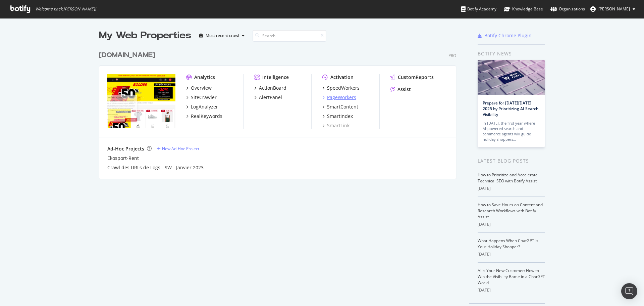 The image size is (644, 306). What do you see at coordinates (342, 77) in the screenshot?
I see `div: Activation` at bounding box center [342, 77].